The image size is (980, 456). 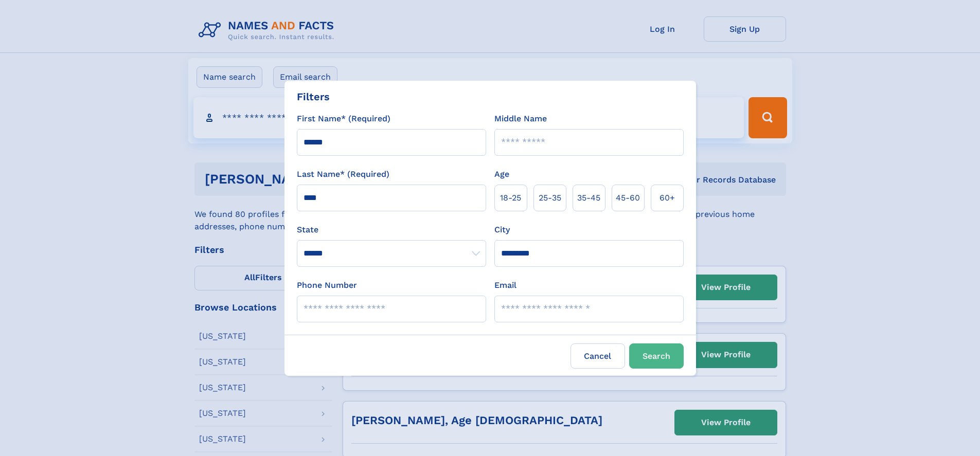 What do you see at coordinates (501, 174) in the screenshot?
I see `label: Age` at bounding box center [501, 174].